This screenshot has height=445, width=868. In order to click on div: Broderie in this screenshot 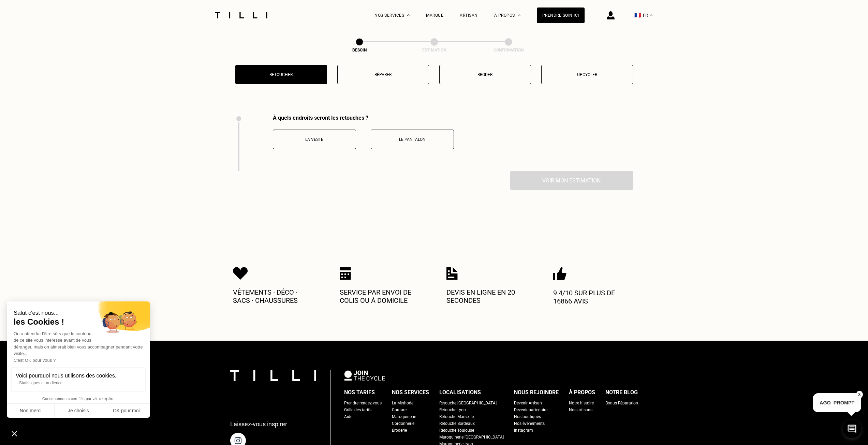, I will do `click(399, 430)`.